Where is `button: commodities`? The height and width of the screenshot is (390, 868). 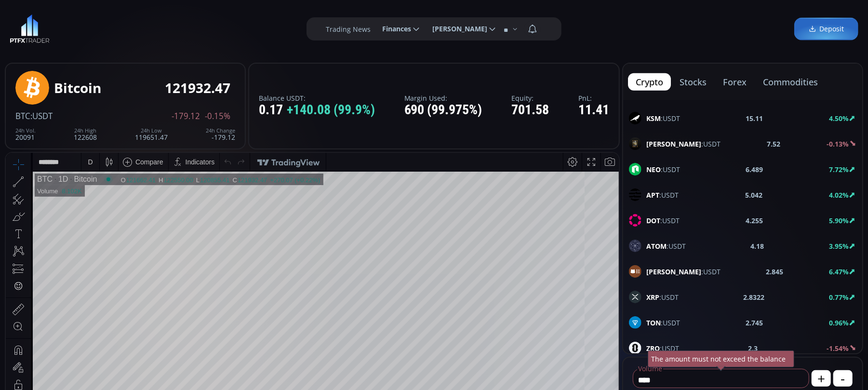 button: commodities is located at coordinates (790, 82).